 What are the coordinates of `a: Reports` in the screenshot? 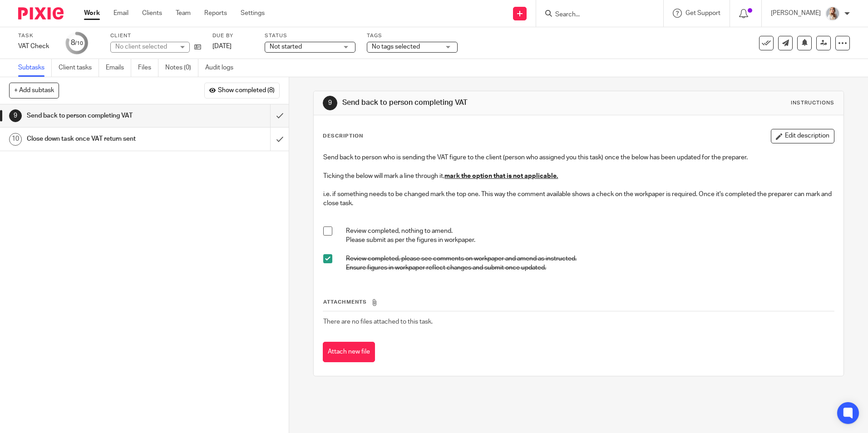 It's located at (216, 13).